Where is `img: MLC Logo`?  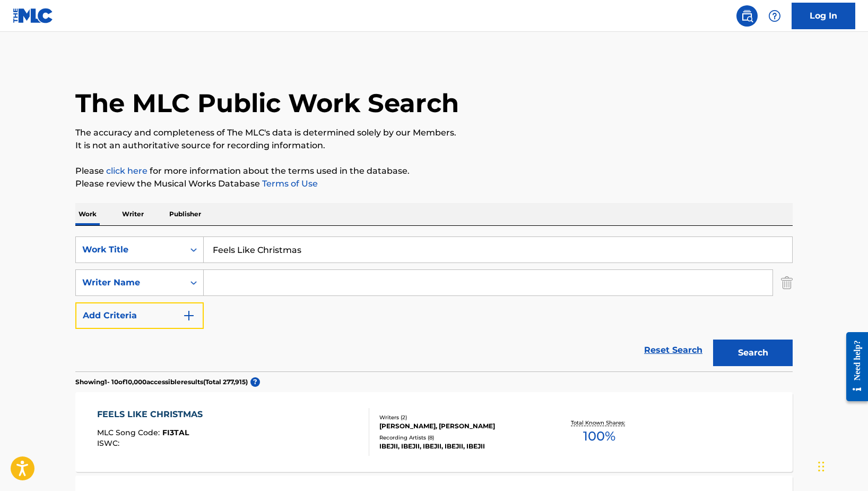
img: MLC Logo is located at coordinates (33, 15).